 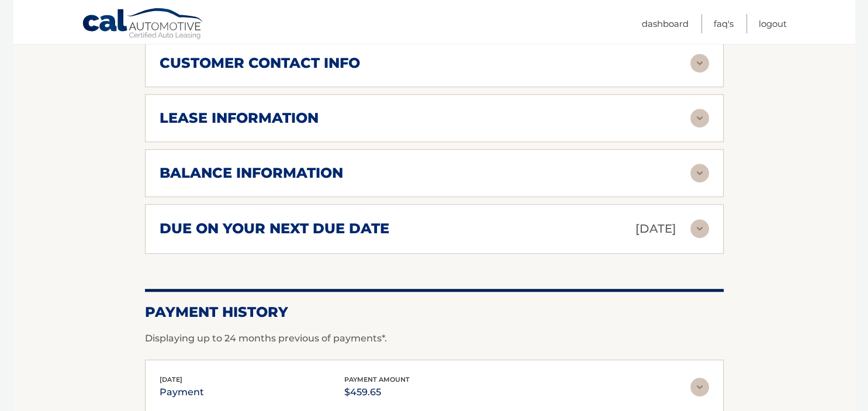 What do you see at coordinates (773, 23) in the screenshot?
I see `a: Logout` at bounding box center [773, 23].